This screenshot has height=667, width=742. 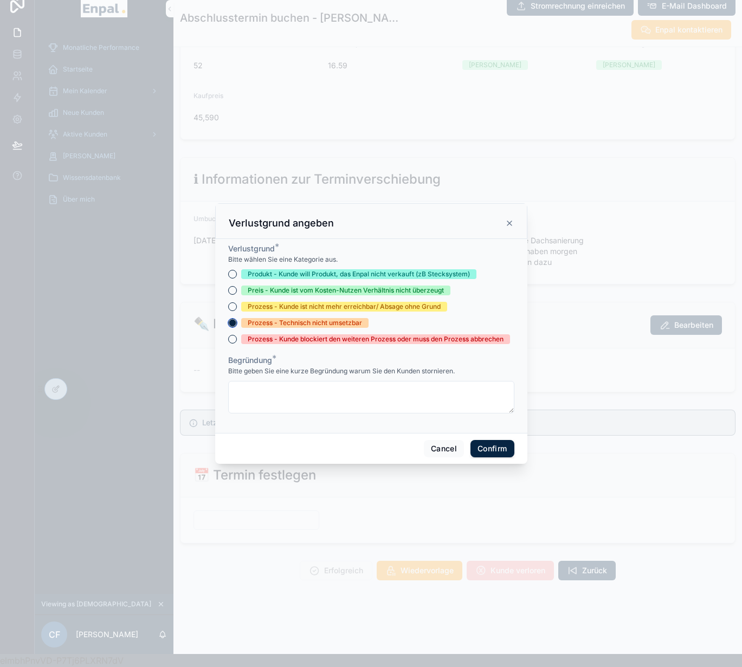 I want to click on div: Produkt - Kunde will Produkt, das Enpal nicht verkauft (zB Stecksystem), so click(x=359, y=274).